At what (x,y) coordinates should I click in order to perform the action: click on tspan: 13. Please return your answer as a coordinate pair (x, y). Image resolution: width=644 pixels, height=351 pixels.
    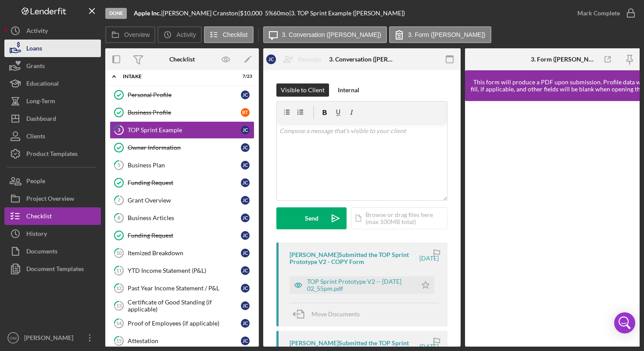
    Looking at the image, I should click on (119, 305).